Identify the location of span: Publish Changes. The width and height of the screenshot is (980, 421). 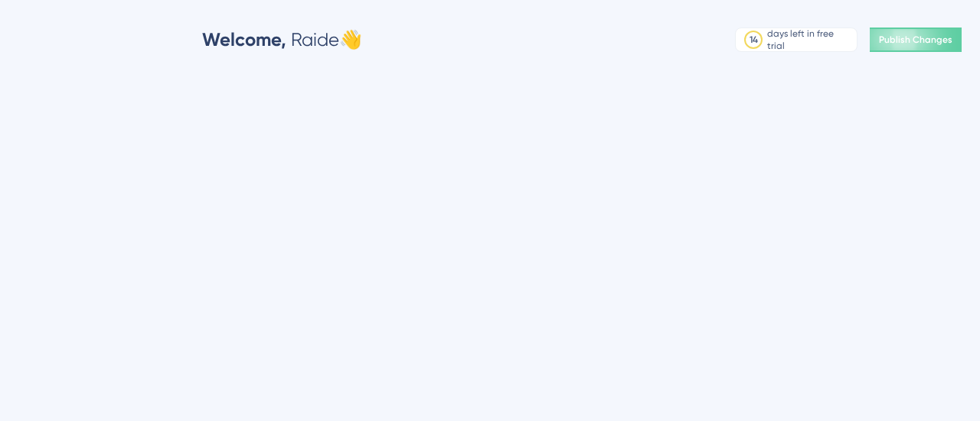
(916, 40).